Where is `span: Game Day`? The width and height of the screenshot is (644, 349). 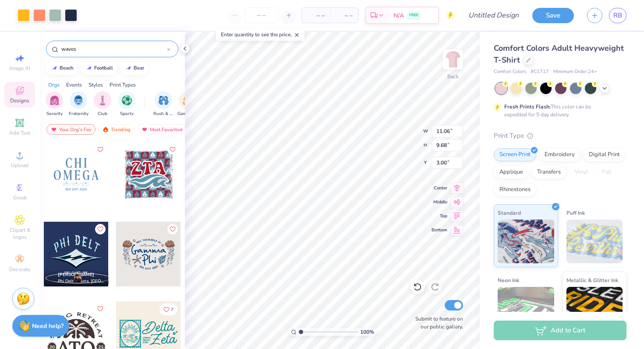
span: Game Day is located at coordinates (188, 114).